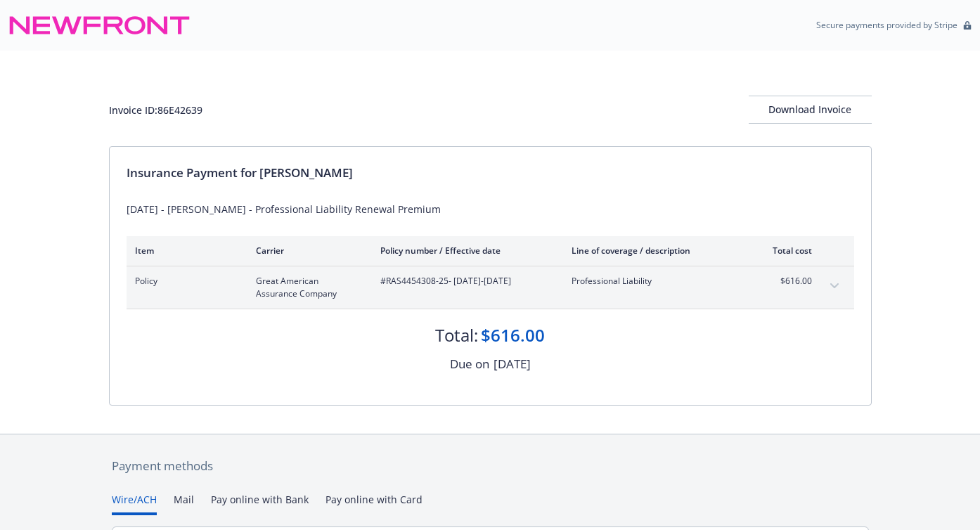  I want to click on div: Carrier, so click(307, 250).